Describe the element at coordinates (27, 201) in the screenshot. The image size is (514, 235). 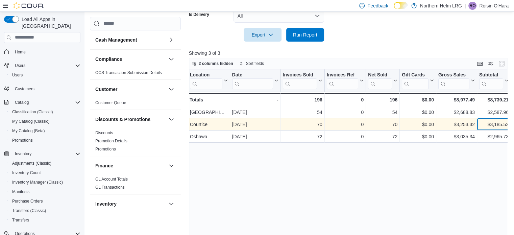
I see `a: Purchase Orders` at that location.